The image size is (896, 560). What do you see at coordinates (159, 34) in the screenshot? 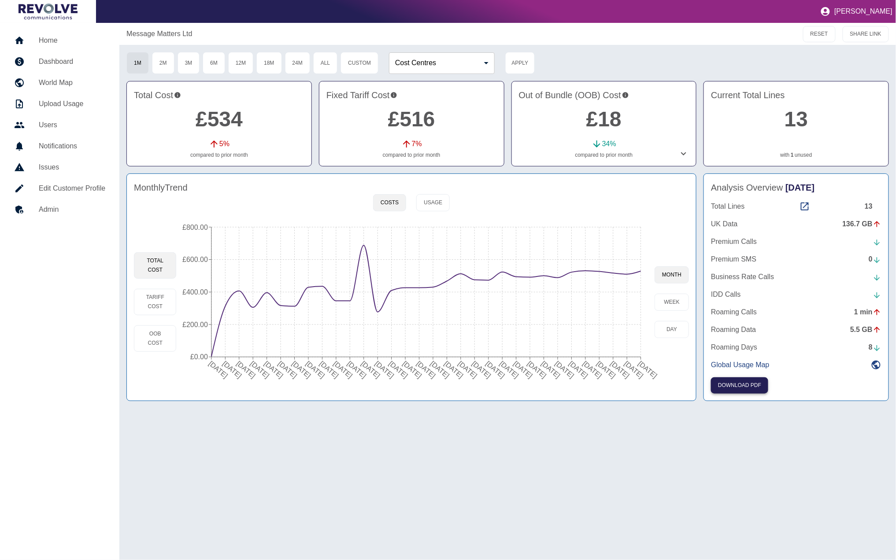
I see `p: Message Matters Ltd` at bounding box center [159, 34].